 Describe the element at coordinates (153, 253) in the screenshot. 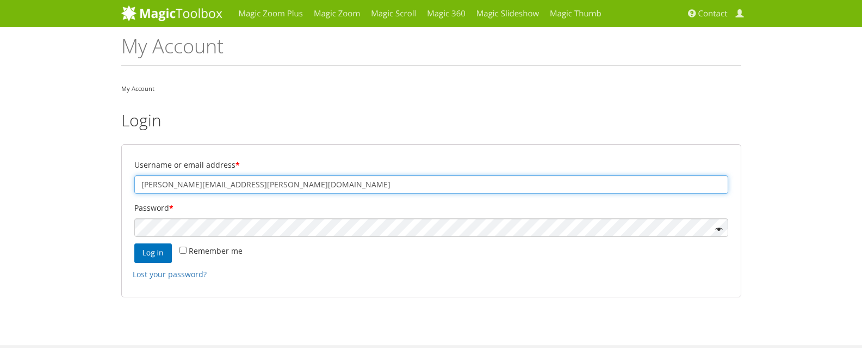

I see `button: Log in` at that location.